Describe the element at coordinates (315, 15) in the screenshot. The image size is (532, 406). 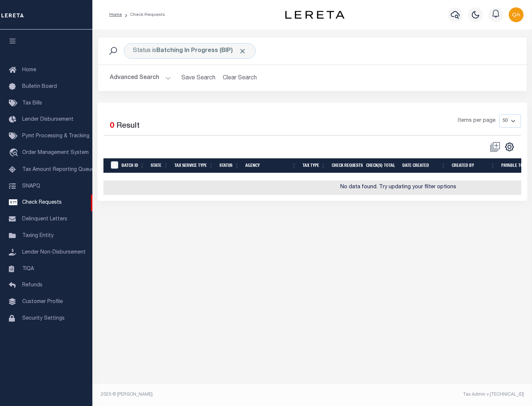
I see `img: logo-dark.svg` at that location.